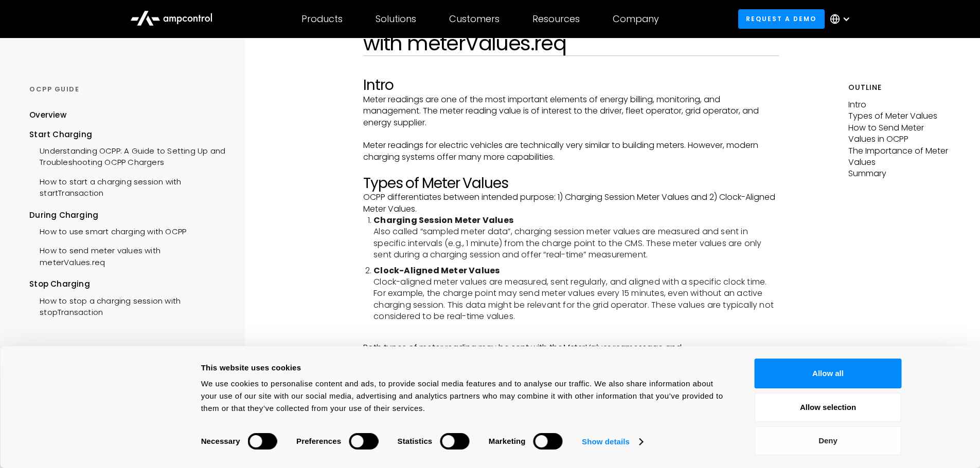 The height and width of the screenshot is (468, 980). What do you see at coordinates (571, 353) in the screenshot?
I see `p: Both types of meter reading may be sent with the message and the message (inside transaction data...` at bounding box center [571, 353].